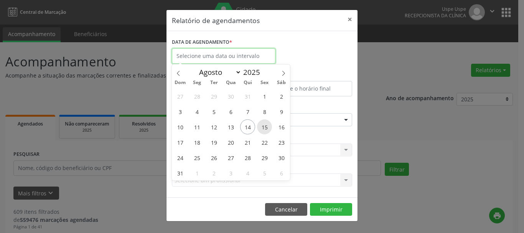  Describe the element at coordinates (264, 157) in the screenshot. I see `span: Agosto 29, 2025` at that location.